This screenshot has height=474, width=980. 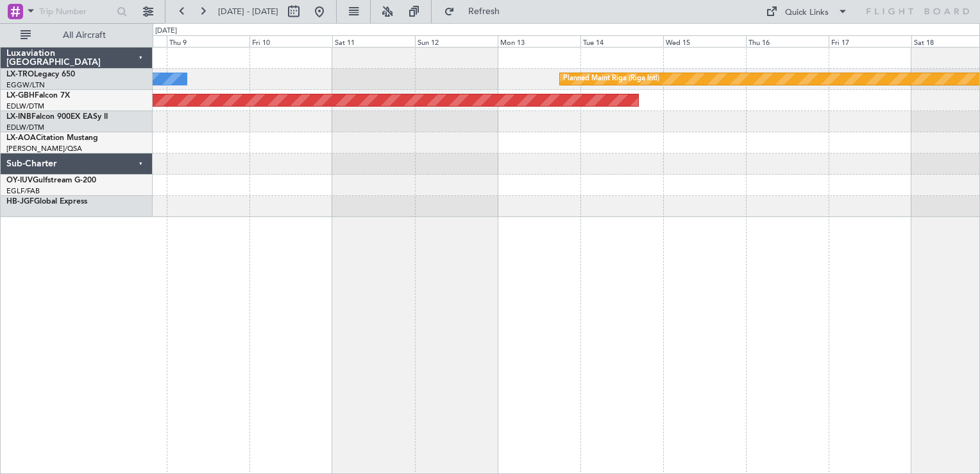 What do you see at coordinates (291, 41) in the screenshot?
I see `div: Fri 10` at bounding box center [291, 41].